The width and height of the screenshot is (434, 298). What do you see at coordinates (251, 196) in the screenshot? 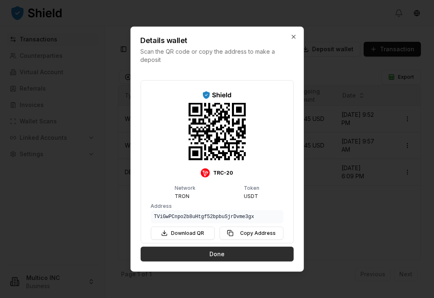
I see `span: USDT` at bounding box center [251, 196].